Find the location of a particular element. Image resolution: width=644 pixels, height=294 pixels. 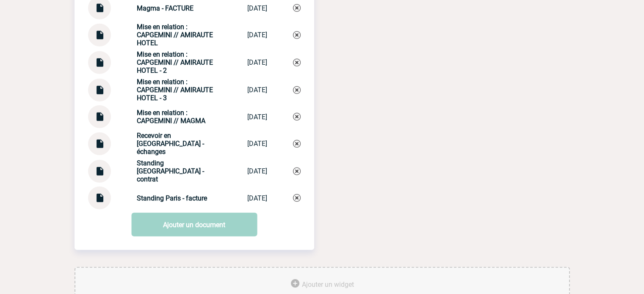

strong: Mise en relation : CAPGEMINI // AMIRAUTE HOTEL is located at coordinates (175, 35).